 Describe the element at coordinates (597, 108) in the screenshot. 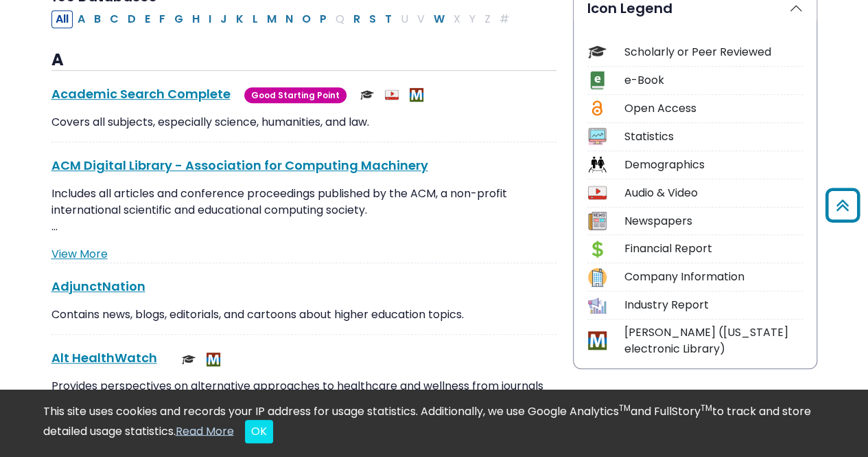

I see `img: Icon Open Access` at that location.